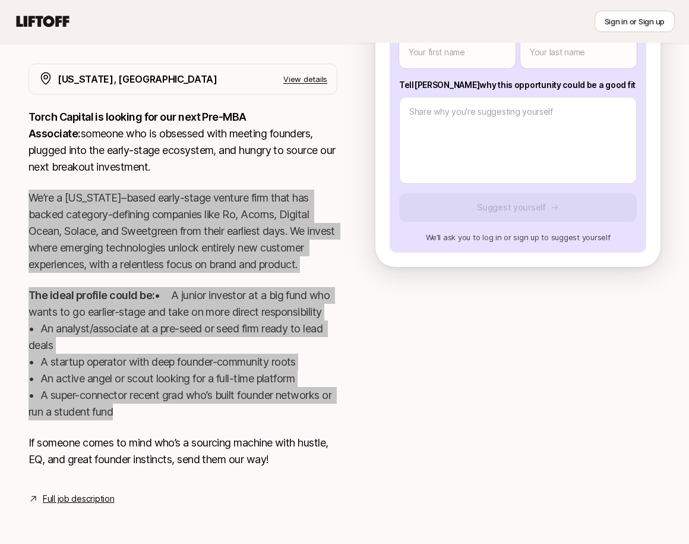  I want to click on a: Full job description, so click(78, 499).